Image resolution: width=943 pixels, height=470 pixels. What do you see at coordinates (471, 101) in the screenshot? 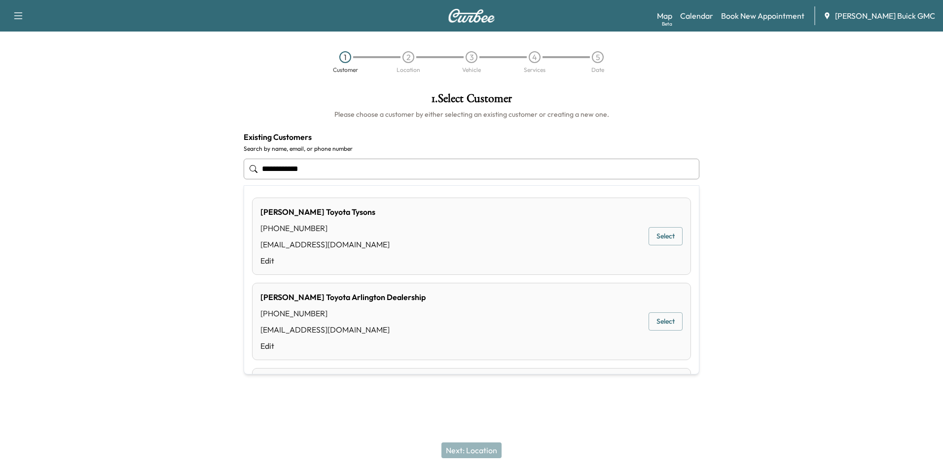
I see `h1: 1 . Select Customer` at bounding box center [471, 101].